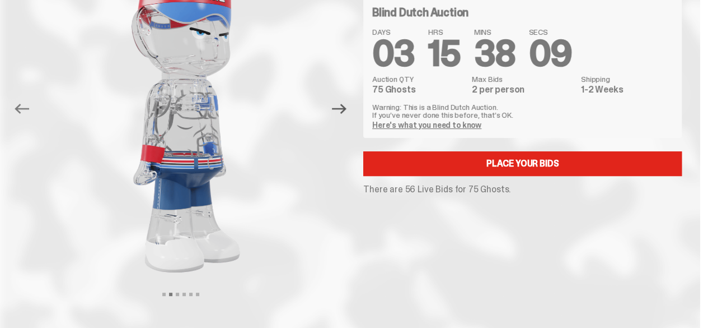 This screenshot has width=708, height=328. What do you see at coordinates (394, 32) in the screenshot?
I see `span: DAYS` at bounding box center [394, 32].